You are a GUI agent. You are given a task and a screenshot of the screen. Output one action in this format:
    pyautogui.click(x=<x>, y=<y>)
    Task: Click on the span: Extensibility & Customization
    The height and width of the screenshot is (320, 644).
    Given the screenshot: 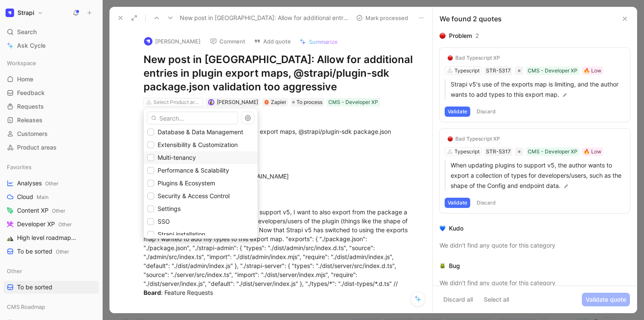 What is the action you would take?
    pyautogui.click(x=198, y=144)
    